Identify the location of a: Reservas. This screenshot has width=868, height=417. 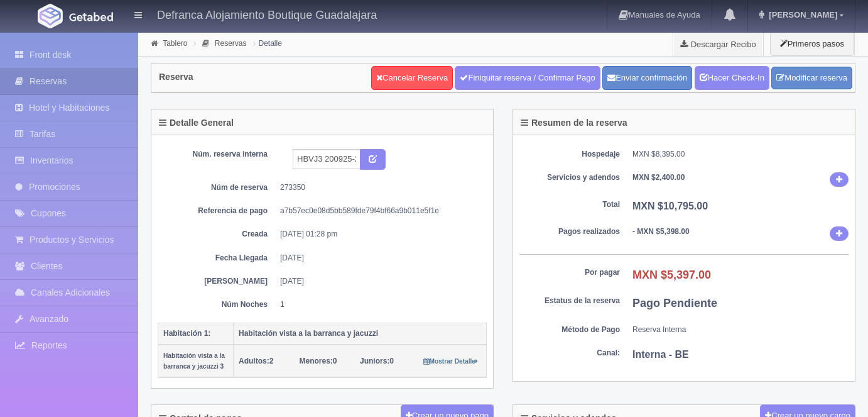
(231, 43).